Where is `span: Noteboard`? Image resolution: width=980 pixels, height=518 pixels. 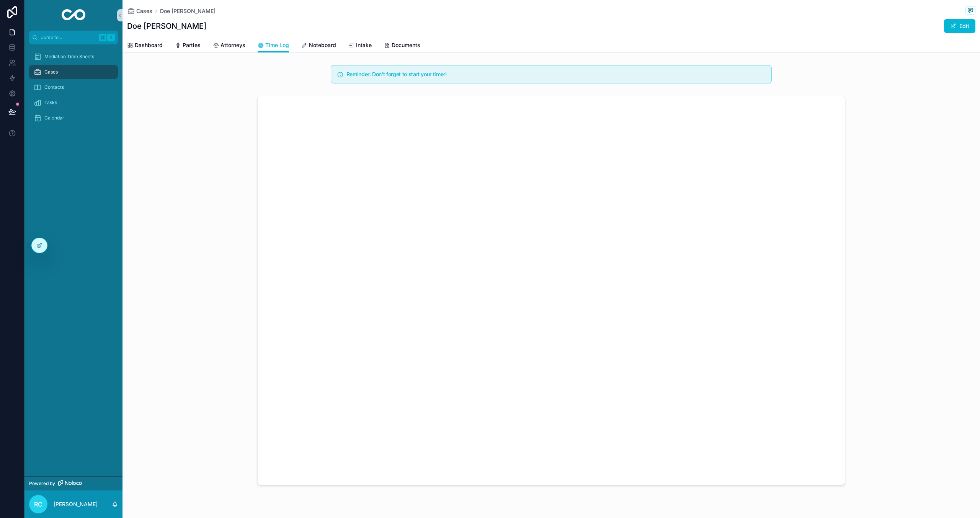
span: Noteboard is located at coordinates (322, 45).